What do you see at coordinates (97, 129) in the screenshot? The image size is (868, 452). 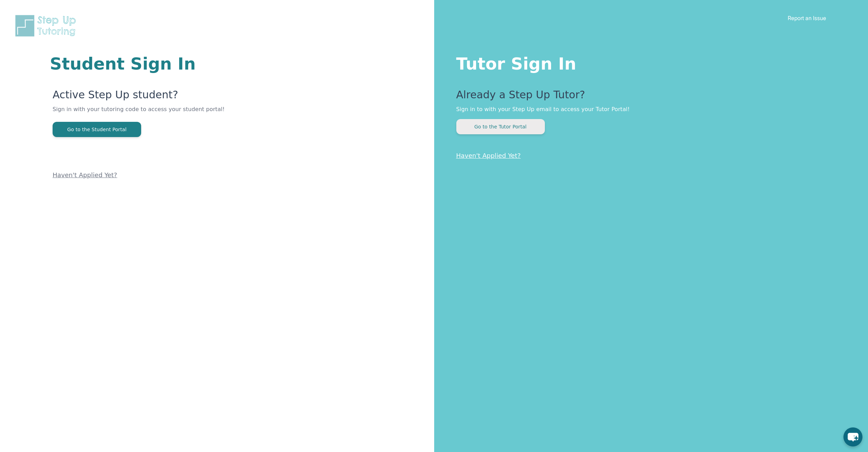 I see `a: Go to the Student Portal` at bounding box center [97, 129].